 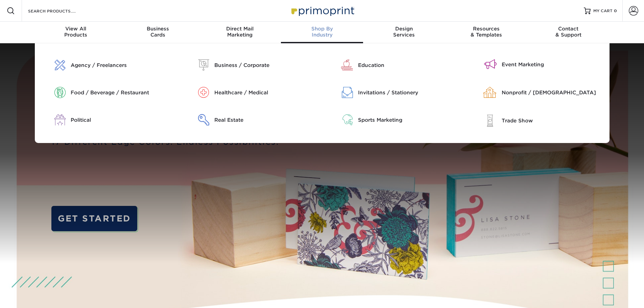 I want to click on a: DesignServices, so click(x=404, y=32).